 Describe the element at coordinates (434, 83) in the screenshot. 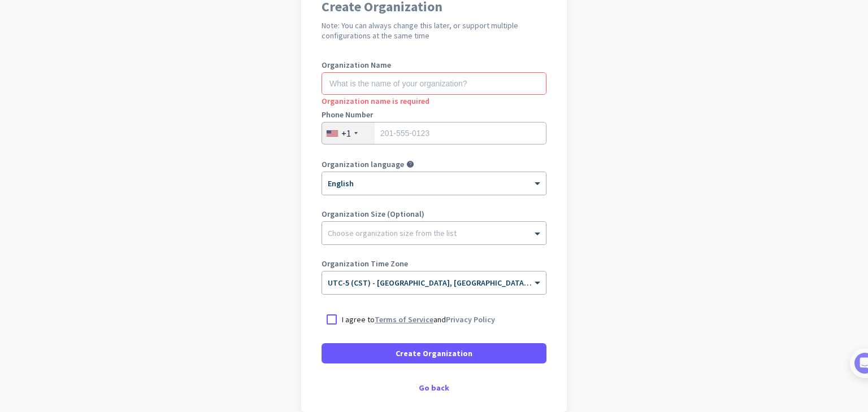

I see `input: What is the name of your organization?` at that location.